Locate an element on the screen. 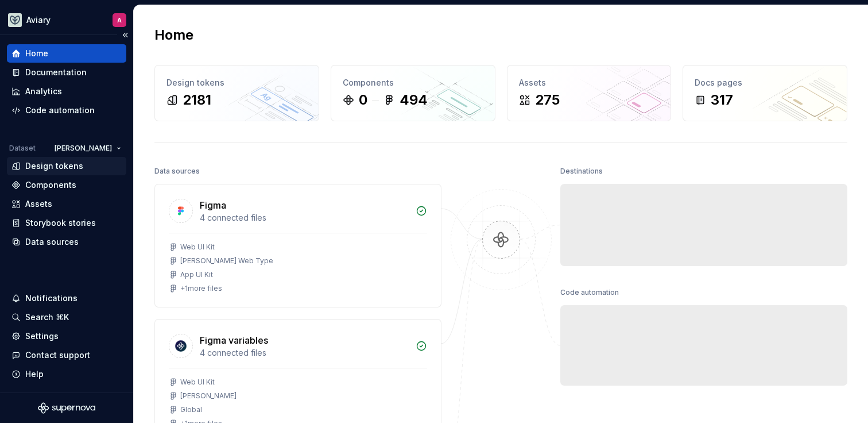  div: 317 is located at coordinates (722, 100).